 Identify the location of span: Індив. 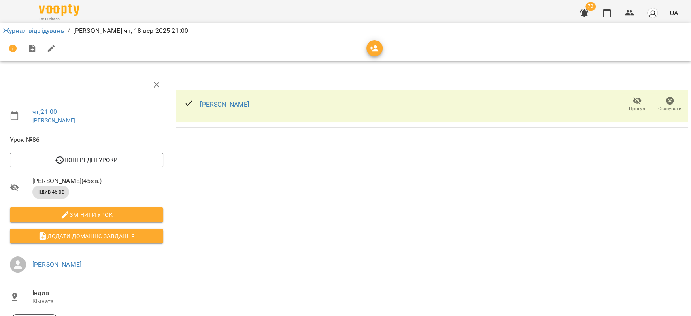
(98, 293).